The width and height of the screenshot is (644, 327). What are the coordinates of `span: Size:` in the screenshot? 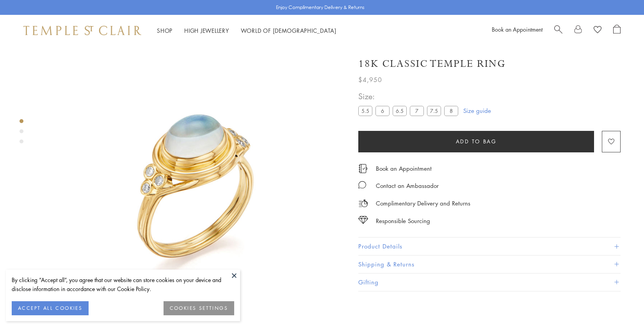 It's located at (410, 96).